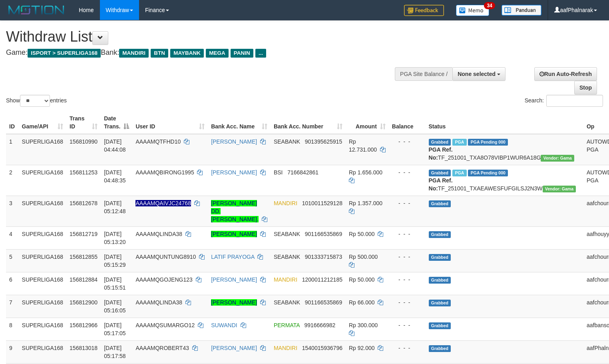 Image resolution: width=609 pixels, height=364 pixels. I want to click on h4: Game: Bank:, so click(202, 53).